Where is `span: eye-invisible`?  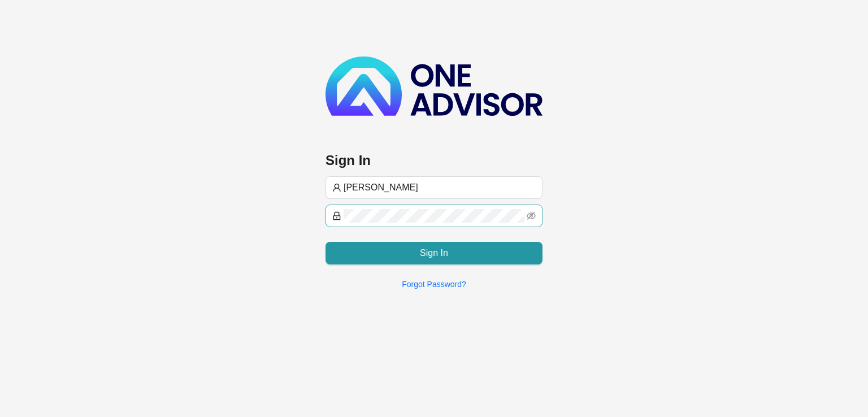
span: eye-invisible is located at coordinates (531, 216).